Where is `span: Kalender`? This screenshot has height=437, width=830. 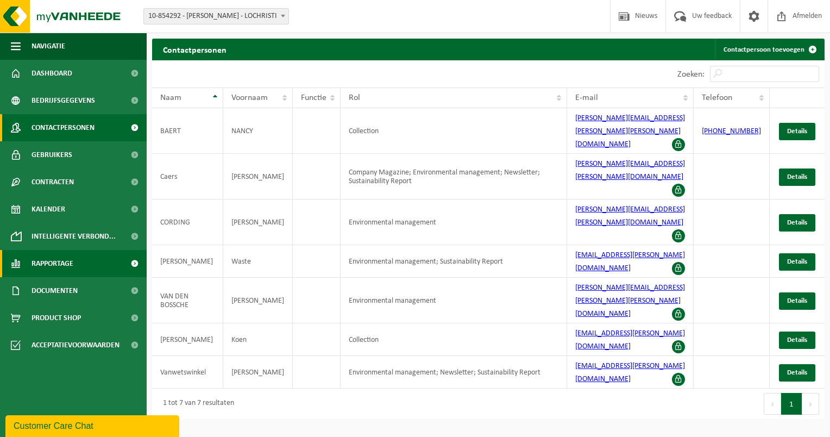
span: Kalender is located at coordinates (48, 209).